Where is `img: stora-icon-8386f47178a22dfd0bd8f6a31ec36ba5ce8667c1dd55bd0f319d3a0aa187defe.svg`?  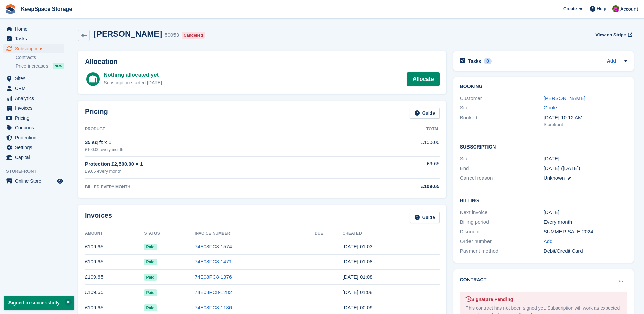 img: stora-icon-8386f47178a22dfd0bd8f6a31ec36ba5ce8667c1dd55bd0f319d3a0aa187defe.svg is located at coordinates (11, 9).